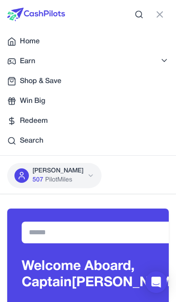 This screenshot has height=302, width=176. Describe the element at coordinates (41, 81) in the screenshot. I see `span: Shop & Save` at that location.